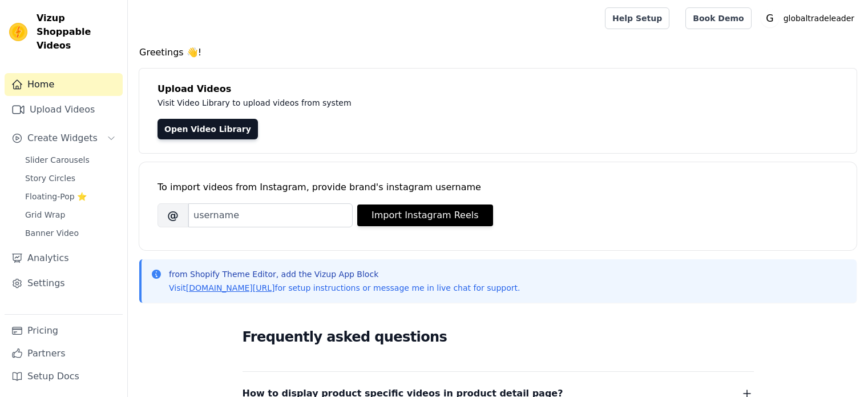  Describe the element at coordinates (810, 18) in the screenshot. I see `button: G globaltradeleader` at that location.